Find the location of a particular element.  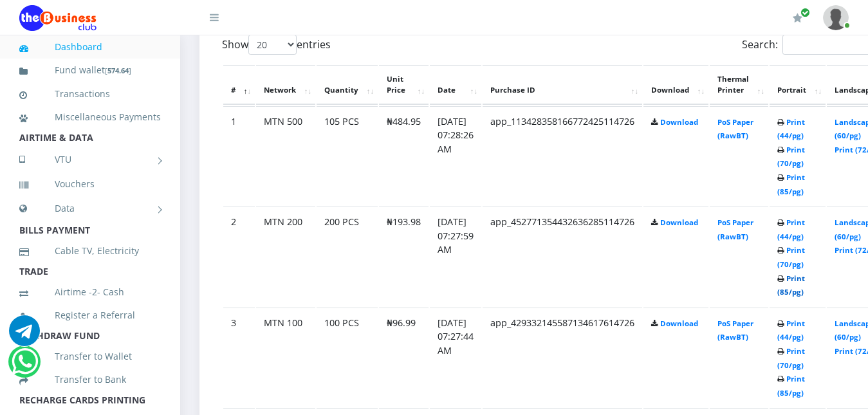

th: Purchase ID: activate to sort column ascending is located at coordinates (562, 85).